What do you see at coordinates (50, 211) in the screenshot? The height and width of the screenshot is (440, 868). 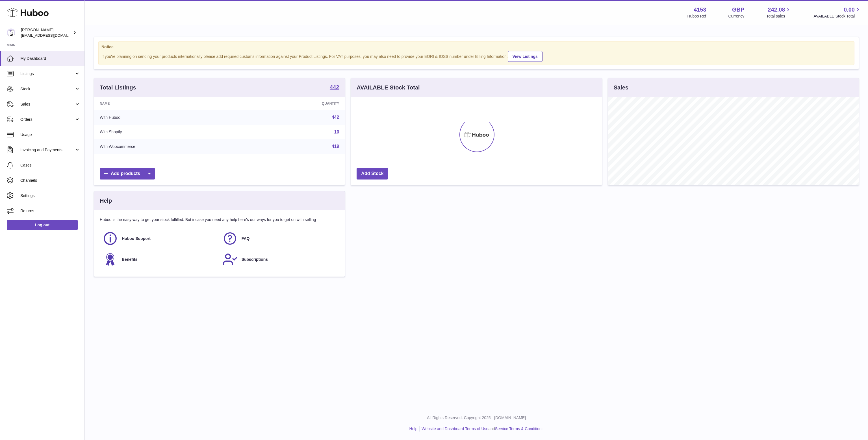 I see `span: Returns` at bounding box center [50, 211].